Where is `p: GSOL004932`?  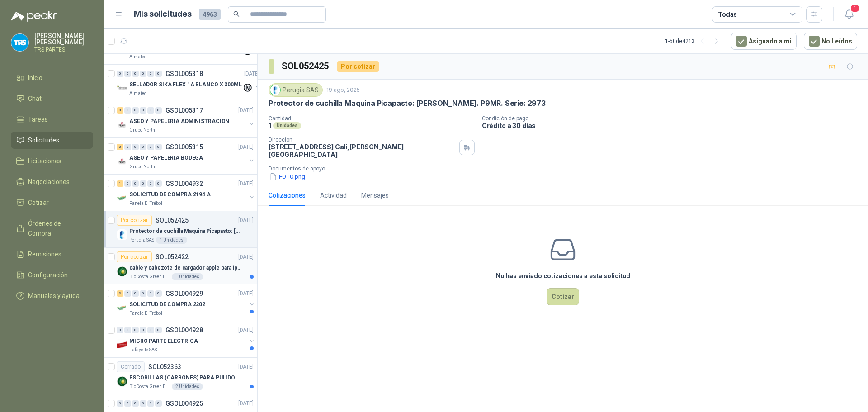
p: GSOL004932 is located at coordinates (184, 184).